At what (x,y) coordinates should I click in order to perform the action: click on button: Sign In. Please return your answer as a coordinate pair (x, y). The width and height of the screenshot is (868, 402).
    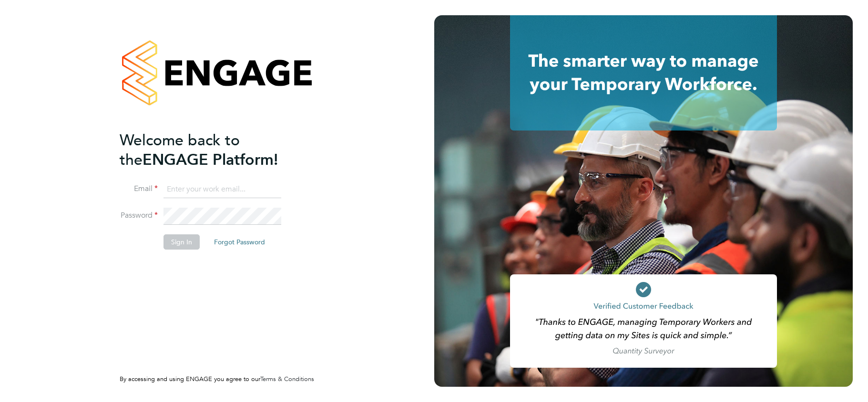
    Looking at the image, I should click on (182, 242).